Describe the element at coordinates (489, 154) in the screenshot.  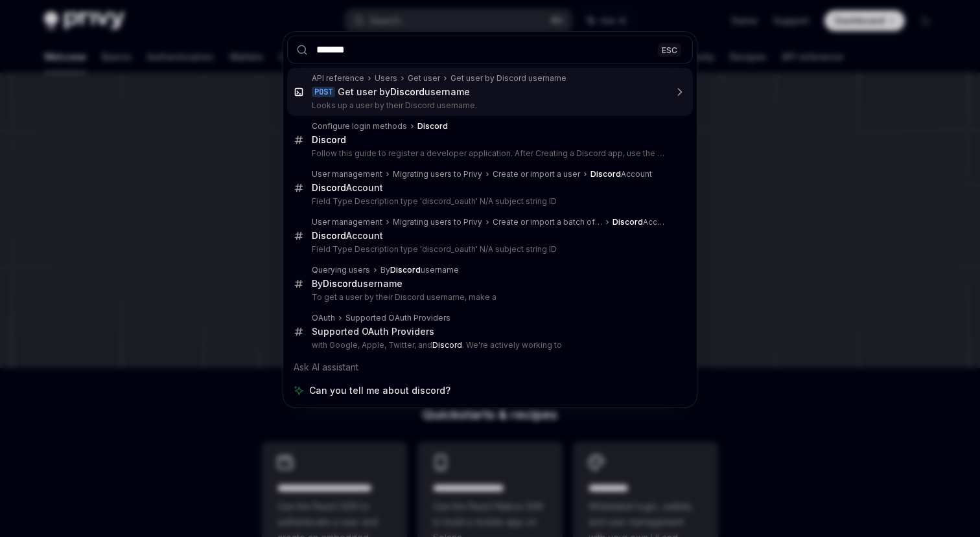
I see `p: Follow this guide to register a developer application. After Creating a Discord app, use the OAuth2` at that location.